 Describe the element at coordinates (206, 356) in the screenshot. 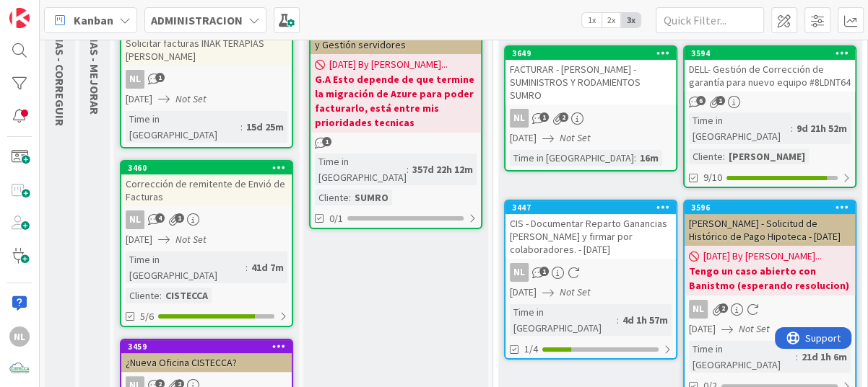

I see `div: 3459¿Nueva Oficina CISTECCA?` at that location.